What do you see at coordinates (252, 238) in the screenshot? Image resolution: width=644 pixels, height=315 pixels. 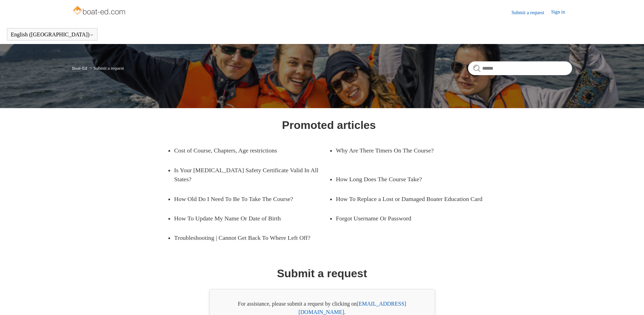 I see `a: Troubleshooting | Cannot Get Back To Where Left Off?` at bounding box center [252, 238].